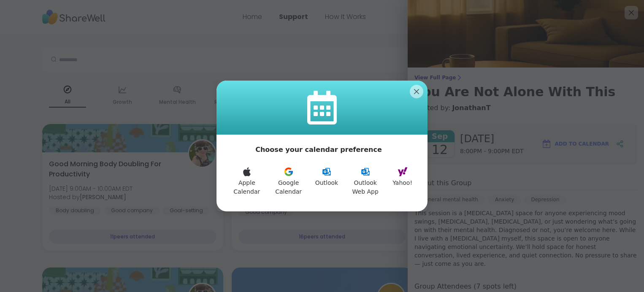 This screenshot has height=292, width=644. Describe the element at coordinates (327, 182) in the screenshot. I see `button: Outlook` at that location.